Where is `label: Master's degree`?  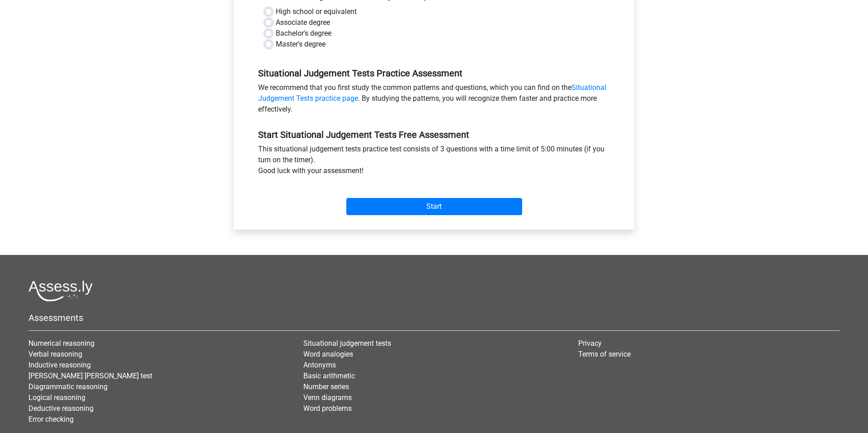
label: Master's degree is located at coordinates (300, 44).